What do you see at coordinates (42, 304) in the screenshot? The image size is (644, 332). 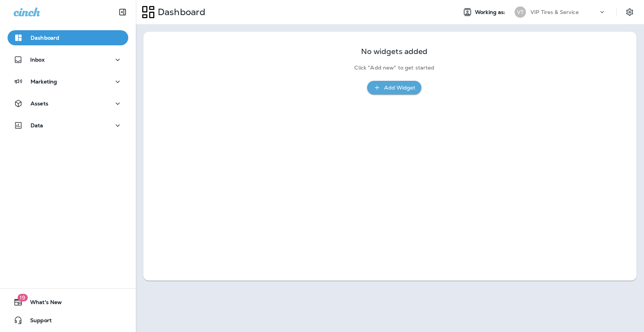 I see `span: What's New` at bounding box center [42, 304].